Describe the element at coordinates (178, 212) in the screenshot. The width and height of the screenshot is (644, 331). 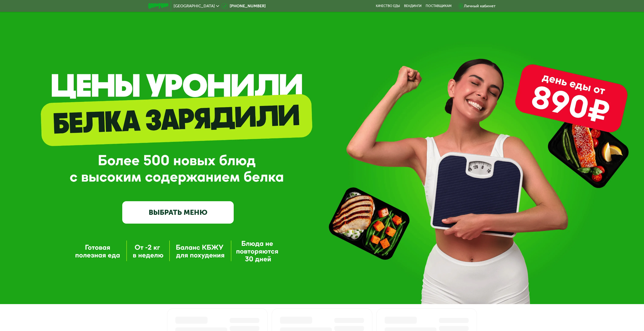
I see `a: ВЫБРАТЬ МЕНЮ` at that location.